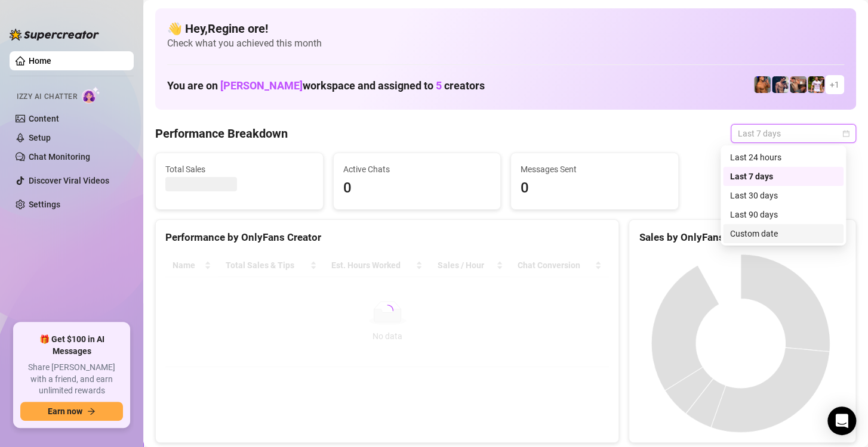 Image resolution: width=868 pixels, height=447 pixels. What do you see at coordinates (783, 214) in the screenshot?
I see `div: Last 90 days` at bounding box center [783, 214].